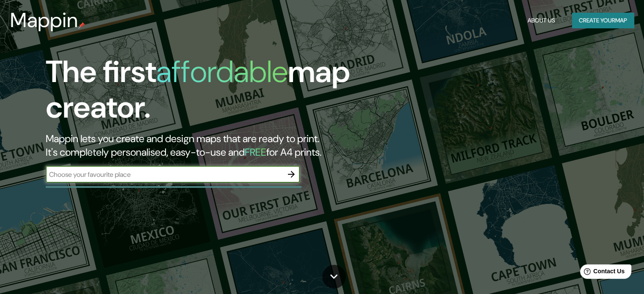 Image resolution: width=644 pixels, height=294 pixels. I want to click on span: Contact Us, so click(40, 10).